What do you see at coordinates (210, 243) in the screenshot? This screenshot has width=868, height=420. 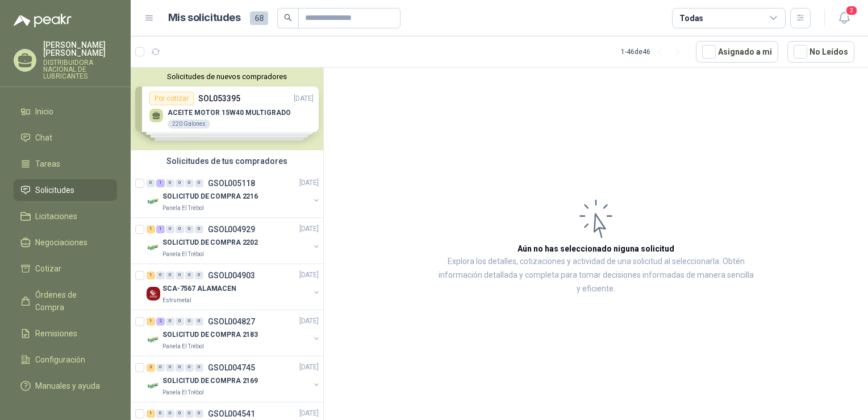 I see `p: SOLICITUD DE COMPRA 2202` at bounding box center [210, 243].